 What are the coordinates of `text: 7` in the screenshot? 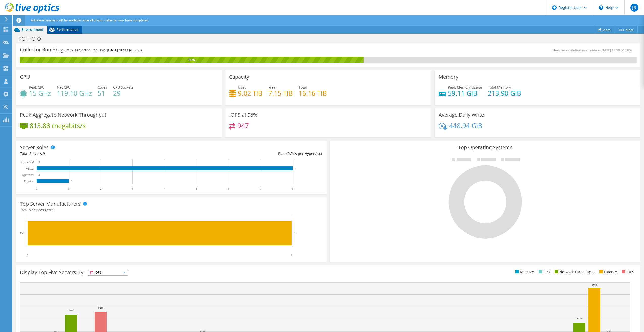 It's located at (260, 189).